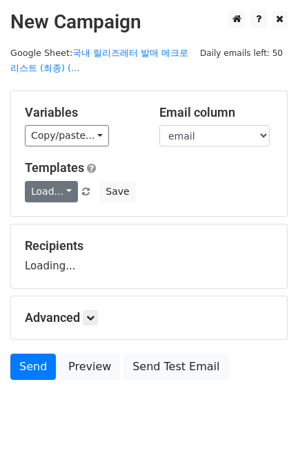 Image resolution: width=298 pixels, height=469 pixels. What do you see at coordinates (264, 436) in the screenshot?
I see `div: Chat Widget` at bounding box center [264, 436].